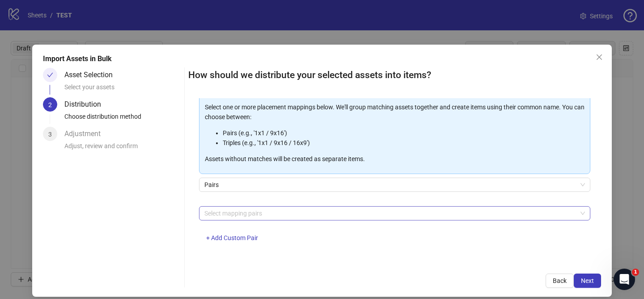 The height and width of the screenshot is (299, 644). I want to click on span: 1, so click(635, 272).